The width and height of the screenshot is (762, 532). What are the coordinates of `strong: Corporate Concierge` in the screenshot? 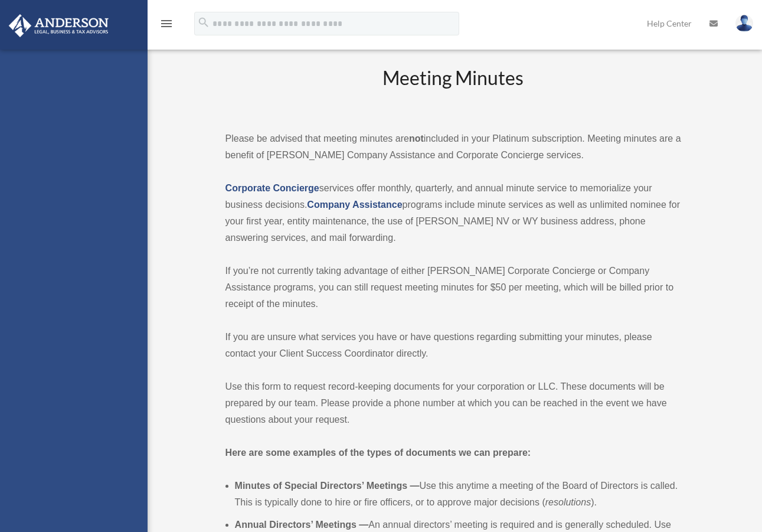 It's located at (272, 188).